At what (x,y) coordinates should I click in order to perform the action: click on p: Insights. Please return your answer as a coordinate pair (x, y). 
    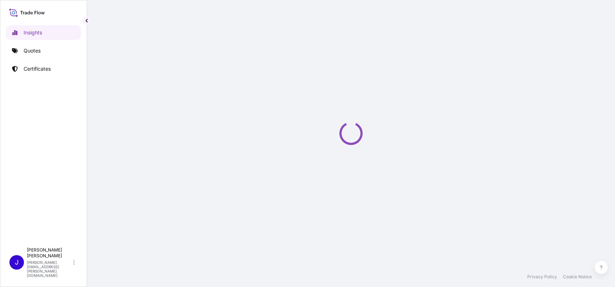
    Looking at the image, I should click on (33, 33).